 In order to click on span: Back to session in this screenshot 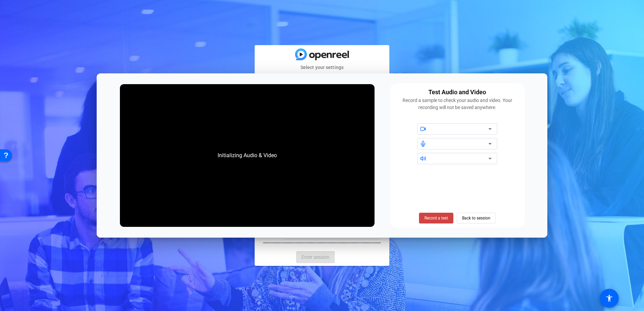, I will do `click(476, 218)`.